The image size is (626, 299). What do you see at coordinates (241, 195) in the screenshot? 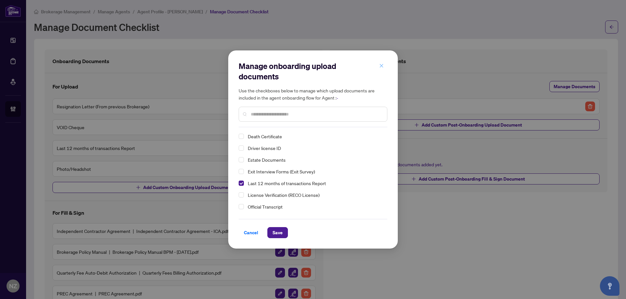
I see `span: Select License Verification (RECO License)` at bounding box center [241, 195].